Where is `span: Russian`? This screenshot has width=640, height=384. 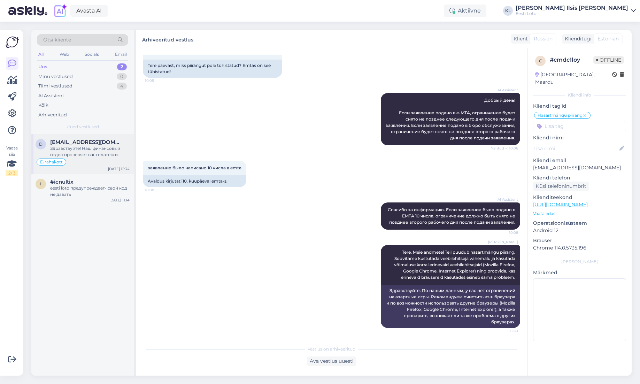 span: Russian is located at coordinates (543, 39).